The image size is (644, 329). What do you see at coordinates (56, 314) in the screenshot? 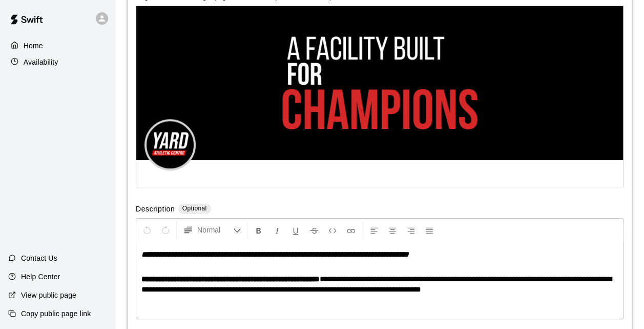
I see `p: Copy public page link` at bounding box center [56, 314].